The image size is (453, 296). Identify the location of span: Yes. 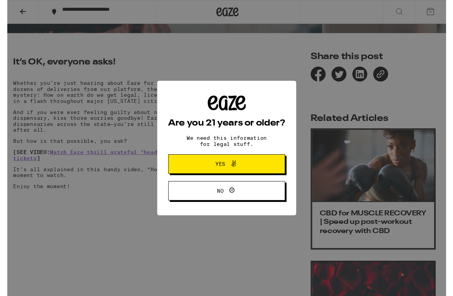
(220, 169).